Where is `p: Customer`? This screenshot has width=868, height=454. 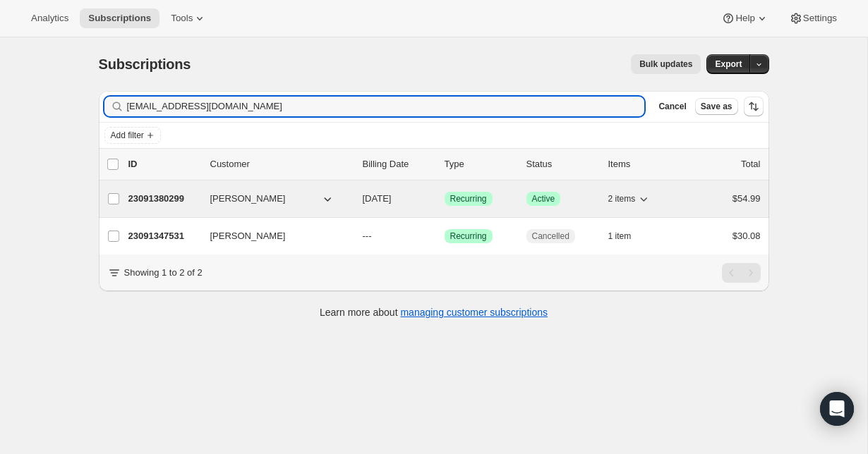
p: Customer is located at coordinates (281, 164).